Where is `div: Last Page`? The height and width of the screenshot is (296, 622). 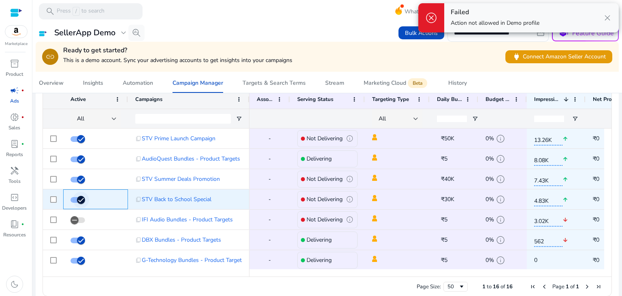
div: Last Page is located at coordinates (599, 286).